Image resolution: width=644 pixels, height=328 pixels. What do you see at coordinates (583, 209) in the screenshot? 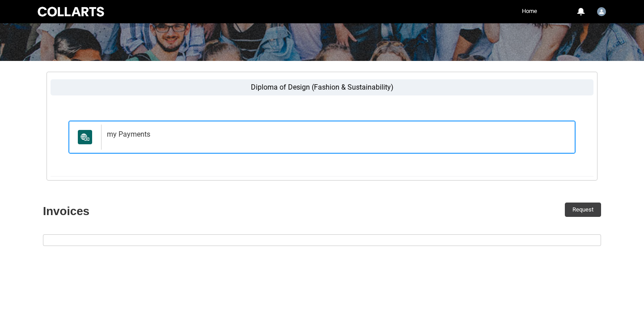
I see `button: Request` at bounding box center [583, 209].